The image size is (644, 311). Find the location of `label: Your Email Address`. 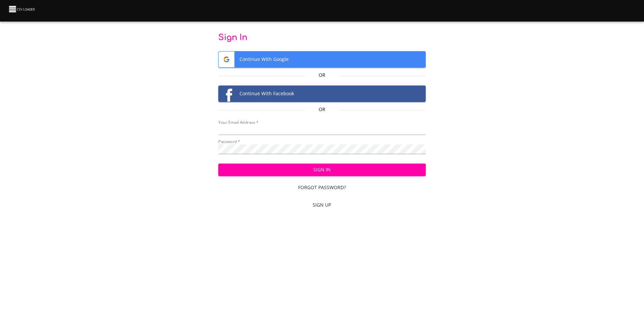

label: Your Email Address is located at coordinates (238, 122).